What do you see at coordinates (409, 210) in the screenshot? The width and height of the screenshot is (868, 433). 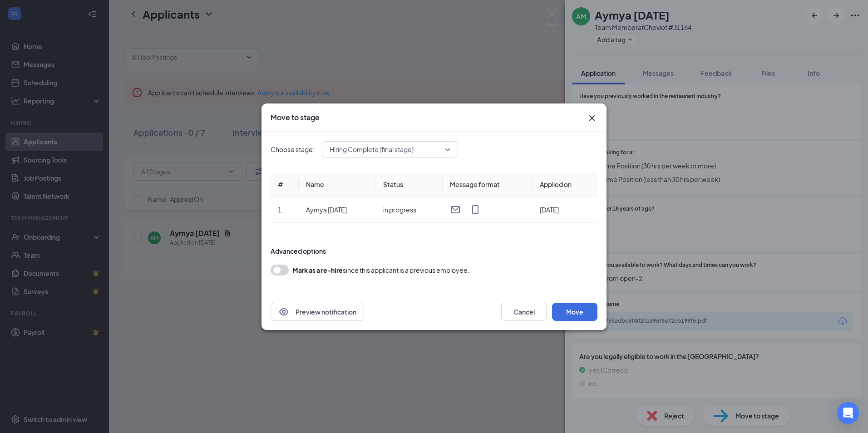 I see `td: in progress` at bounding box center [409, 210].